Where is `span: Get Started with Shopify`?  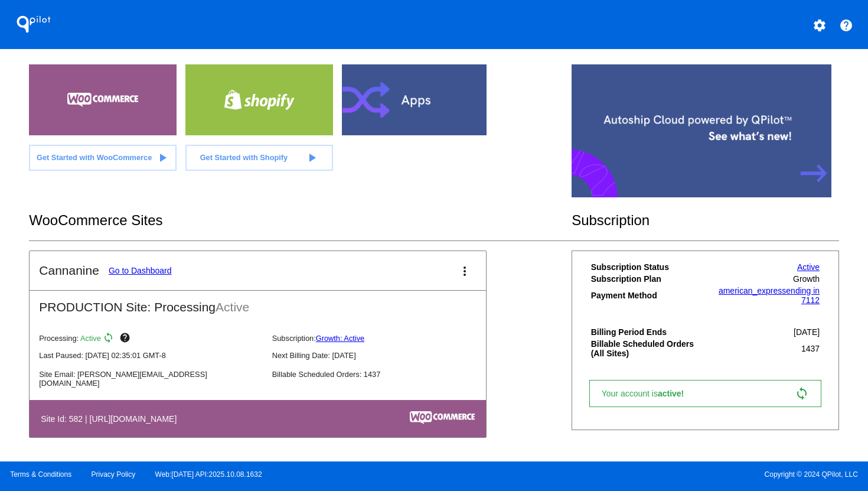
span: Get Started with Shopify is located at coordinates (244, 157).